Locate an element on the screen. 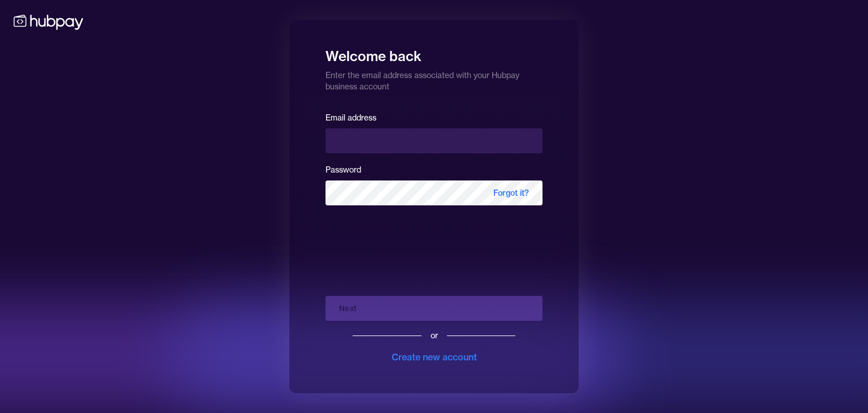 Image resolution: width=868 pixels, height=413 pixels. p: Enter the email address associated with your Hubpay business account is located at coordinates (434, 78).